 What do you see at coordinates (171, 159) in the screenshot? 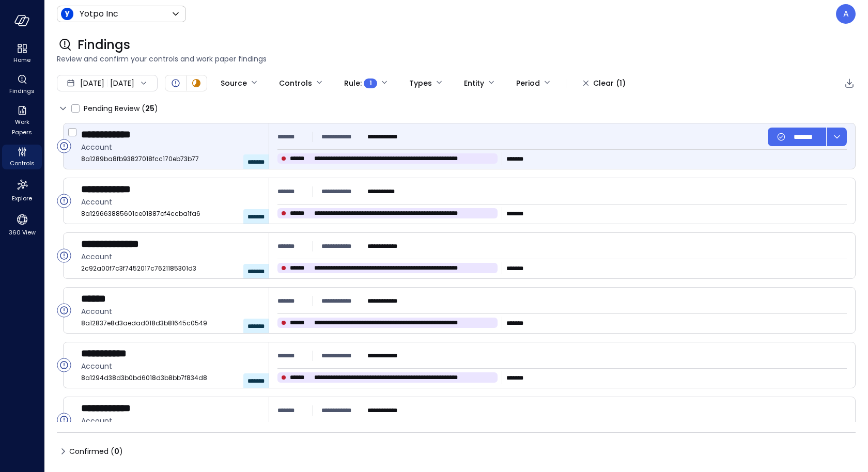
I see `span: 8a1289ba8fb93827018fcc170eb73b77` at bounding box center [171, 159].